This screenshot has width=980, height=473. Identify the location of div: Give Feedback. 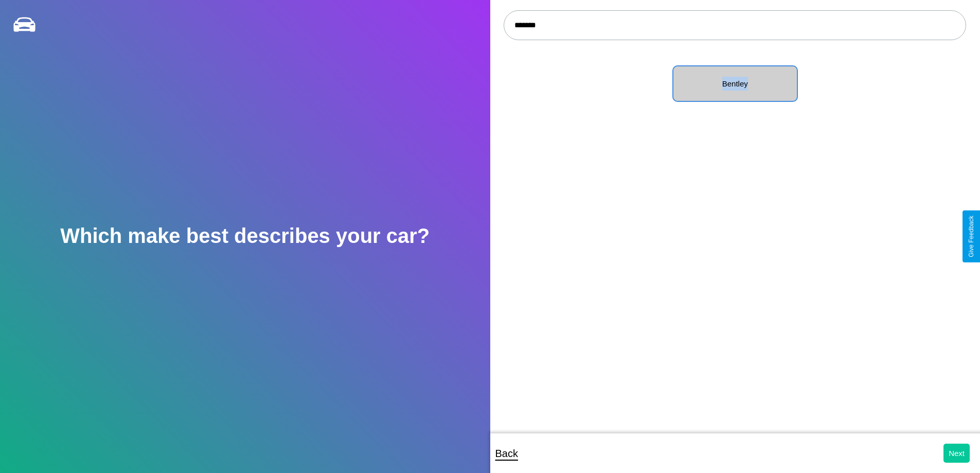
(972, 236).